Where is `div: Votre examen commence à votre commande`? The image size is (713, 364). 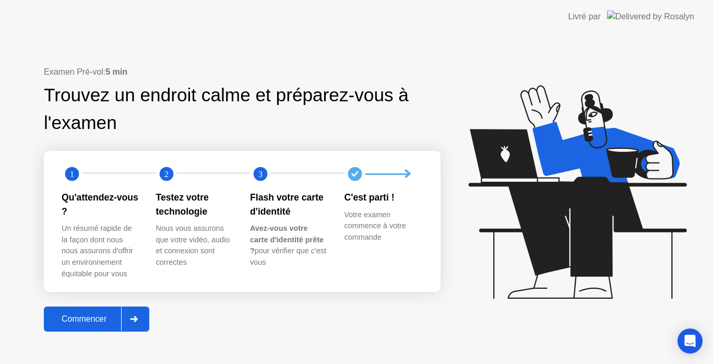 div: Votre examen commence à votre commande is located at coordinates (383, 226).